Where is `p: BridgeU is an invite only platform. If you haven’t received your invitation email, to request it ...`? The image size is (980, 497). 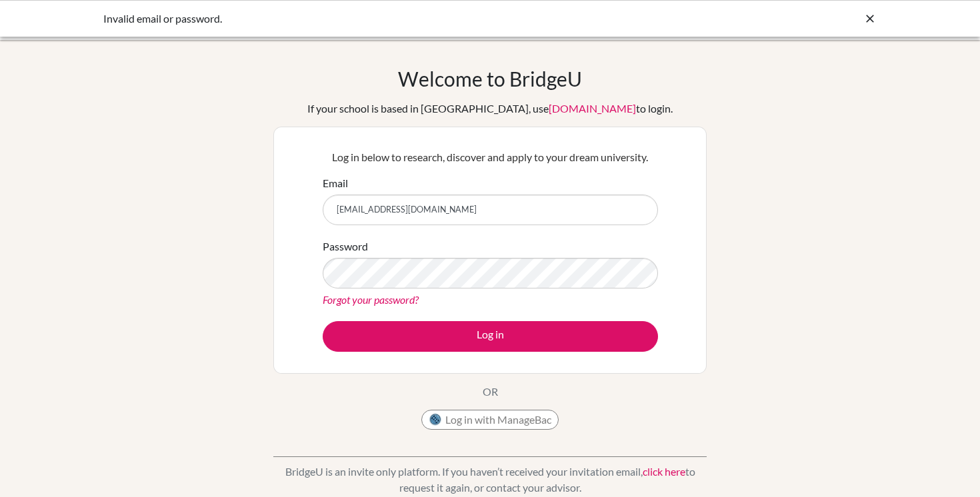
p: BridgeU is an invite only platform. If you haven’t received your invitation email, to request it ... is located at coordinates (490, 480).